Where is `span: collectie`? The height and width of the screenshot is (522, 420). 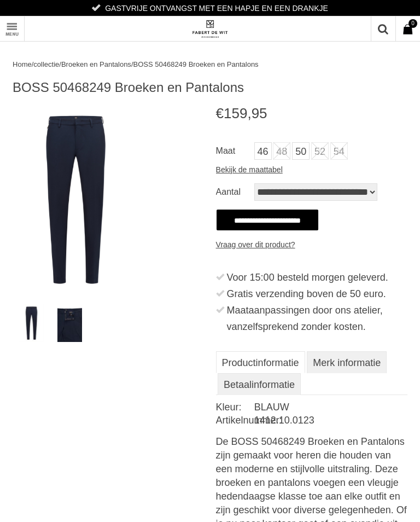
span: collectie is located at coordinates (46, 64).